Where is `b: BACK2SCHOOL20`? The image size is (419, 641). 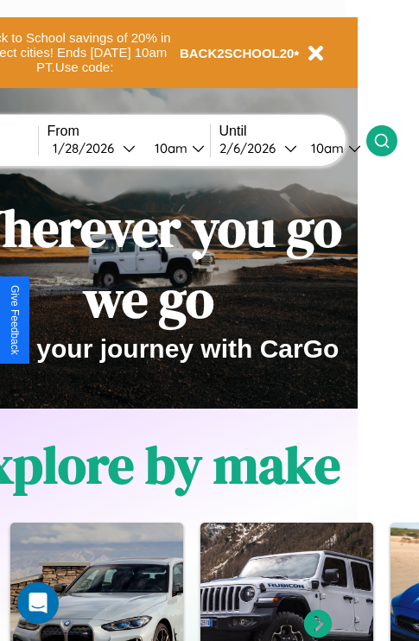 b: BACK2SCHOOL20 is located at coordinates (237, 53).